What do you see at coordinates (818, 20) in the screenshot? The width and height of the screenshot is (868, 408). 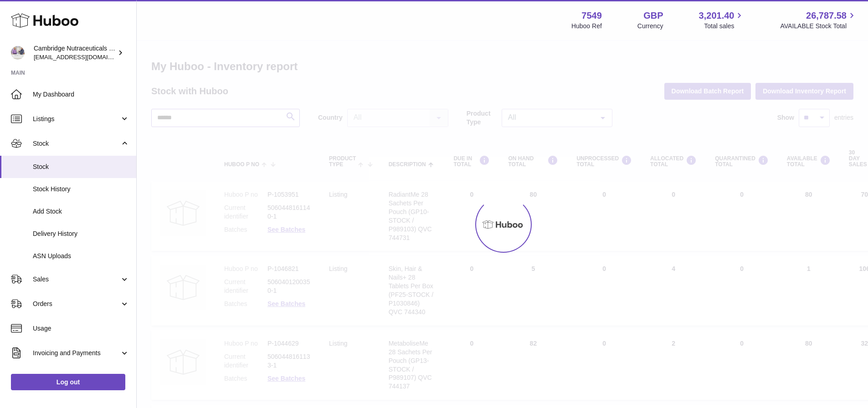 I see `a: 26,787.58 AVAILABLE Stock Total` at bounding box center [818, 20].